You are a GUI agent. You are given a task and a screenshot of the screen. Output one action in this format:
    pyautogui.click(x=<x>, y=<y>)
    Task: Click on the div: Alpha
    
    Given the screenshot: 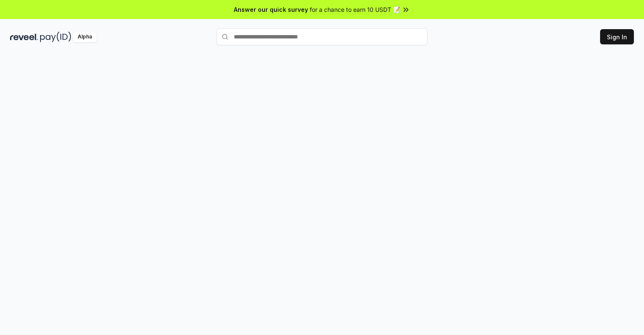 What is the action you would take?
    pyautogui.click(x=85, y=37)
    